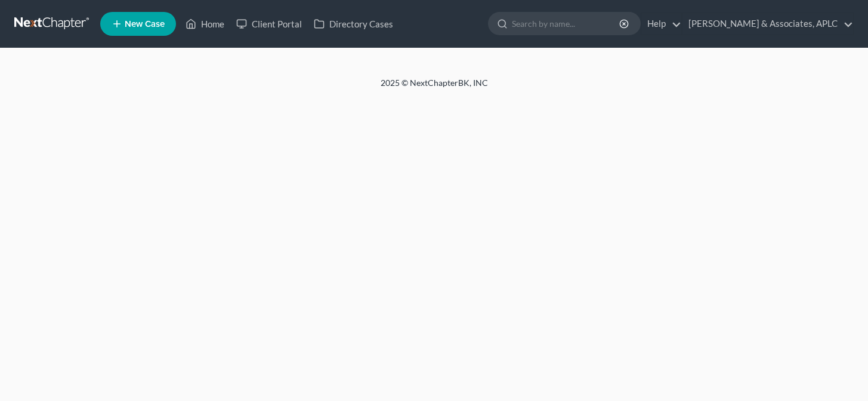  Describe the element at coordinates (661, 24) in the screenshot. I see `a: Help` at that location.